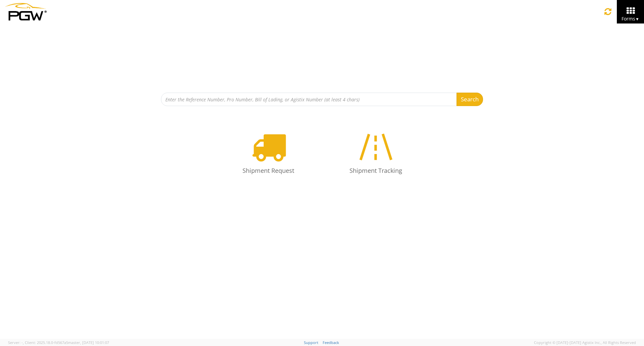  Describe the element at coordinates (309, 99) in the screenshot. I see `input: Enter the Reference Number, Pro Number, Bill of Lading, or Agistix Number (at least 4 chars)` at that location.